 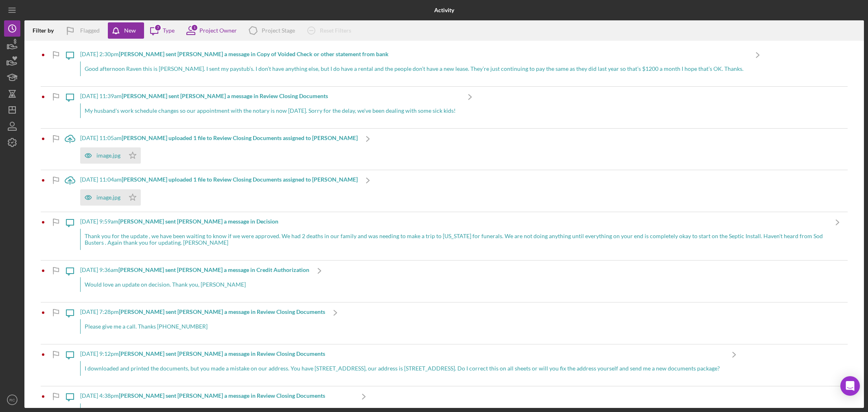 I want to click on div: New, so click(x=130, y=30).